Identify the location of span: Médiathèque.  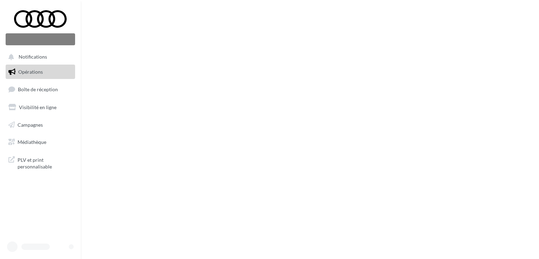
(32, 142).